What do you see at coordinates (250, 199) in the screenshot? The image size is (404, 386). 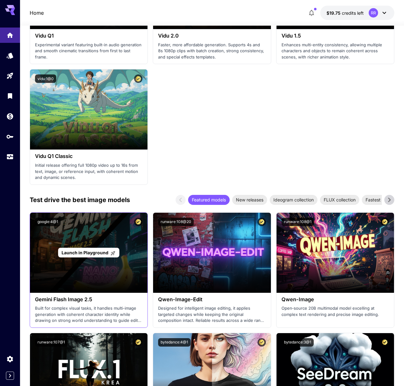 I see `span: New releases` at bounding box center [250, 199].